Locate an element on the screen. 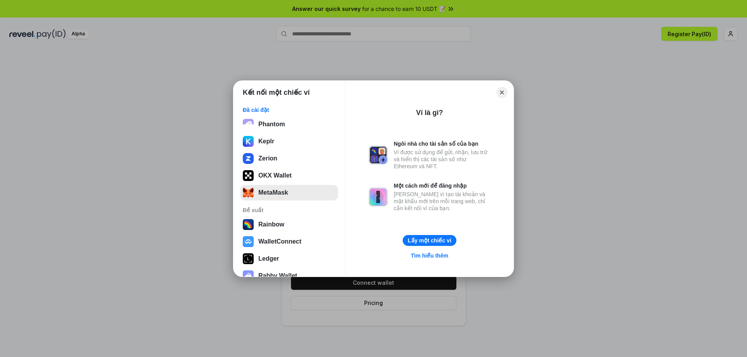 This screenshot has width=747, height=357. div: Một cách mới để đăng nhập is located at coordinates (442, 186).